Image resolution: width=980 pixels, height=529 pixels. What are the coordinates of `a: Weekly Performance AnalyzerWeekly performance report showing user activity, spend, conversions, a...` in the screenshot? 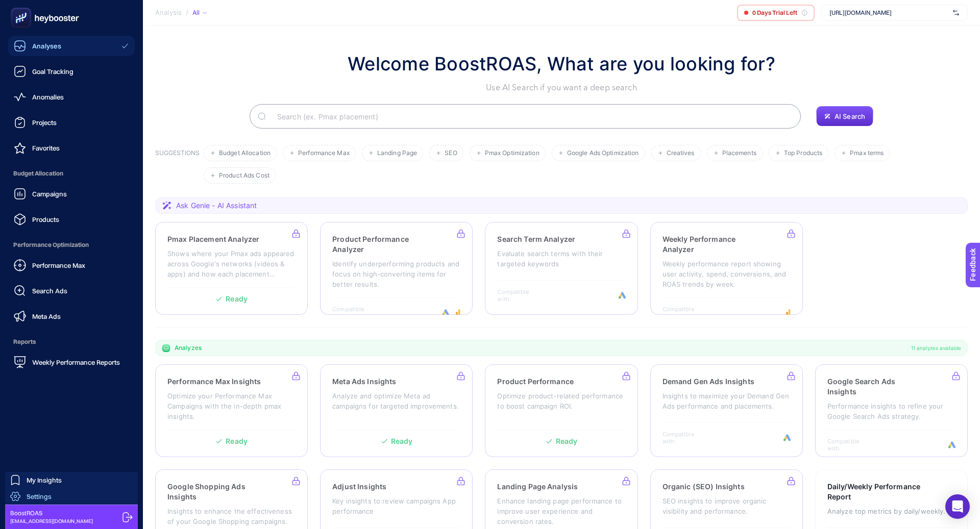 It's located at (726, 268).